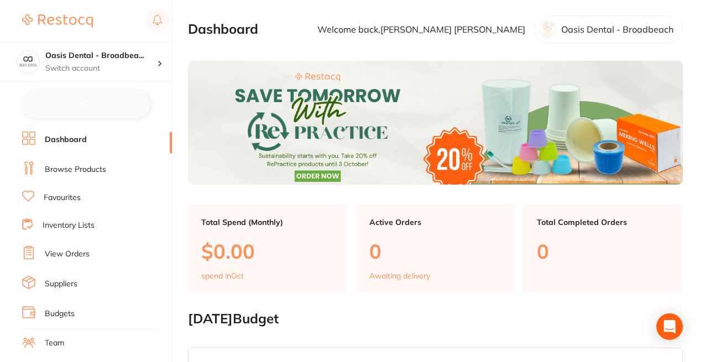  Describe the element at coordinates (54, 343) in the screenshot. I see `a: Team` at that location.